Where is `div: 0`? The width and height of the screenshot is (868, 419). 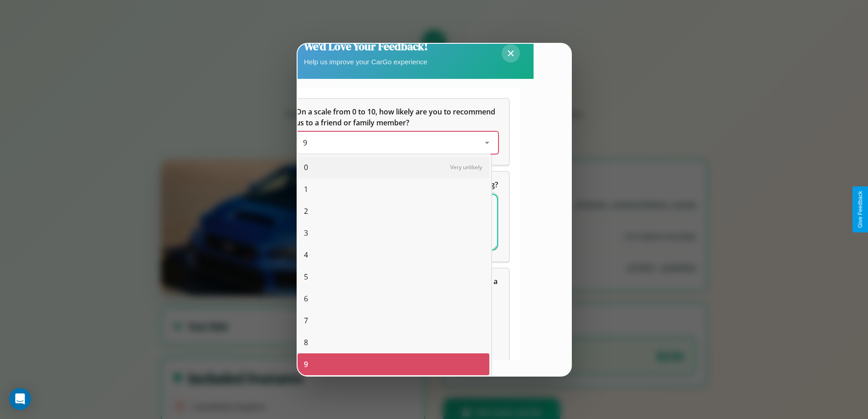
div: 0 is located at coordinates (393, 167).